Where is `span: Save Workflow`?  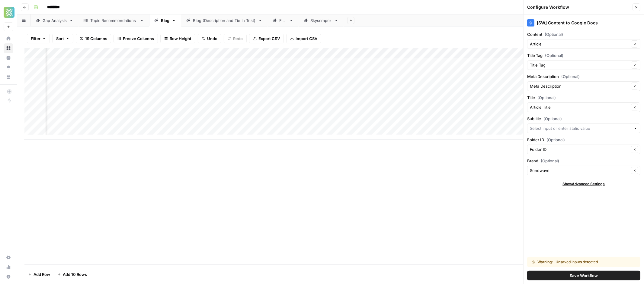 span: Save Workflow is located at coordinates (584, 276).